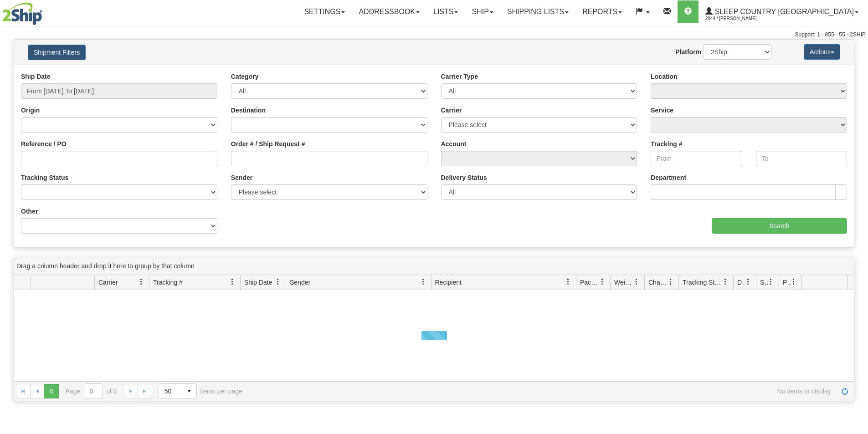 The height and width of the screenshot is (434, 868). What do you see at coordinates (658, 282) in the screenshot?
I see `span: Charge` at bounding box center [658, 282].